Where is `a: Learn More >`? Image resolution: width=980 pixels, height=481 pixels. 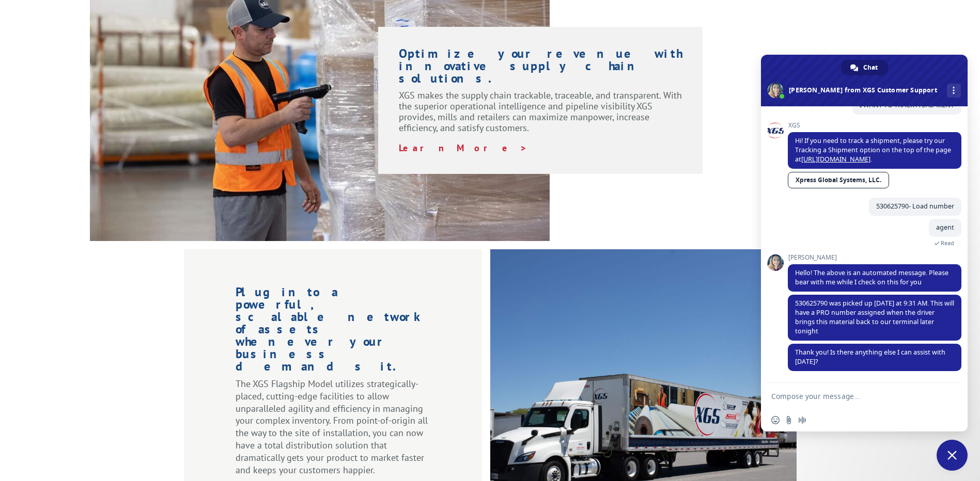
a: Learn More > is located at coordinates (463, 148).